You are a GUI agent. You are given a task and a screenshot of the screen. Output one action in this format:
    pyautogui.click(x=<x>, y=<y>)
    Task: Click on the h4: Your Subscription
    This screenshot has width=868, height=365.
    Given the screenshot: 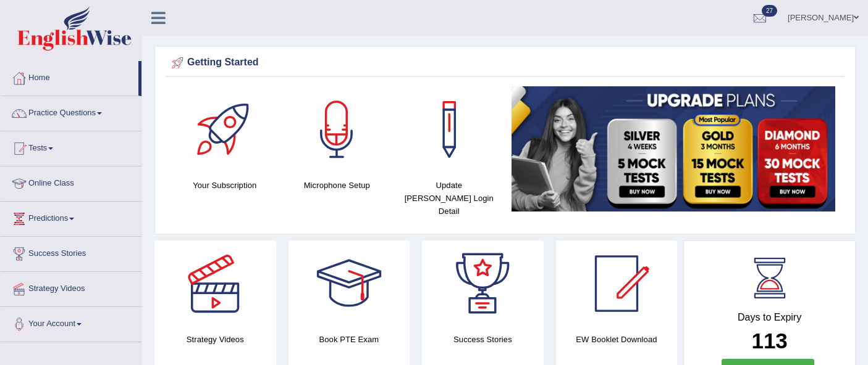 What is the action you would take?
    pyautogui.click(x=225, y=185)
    